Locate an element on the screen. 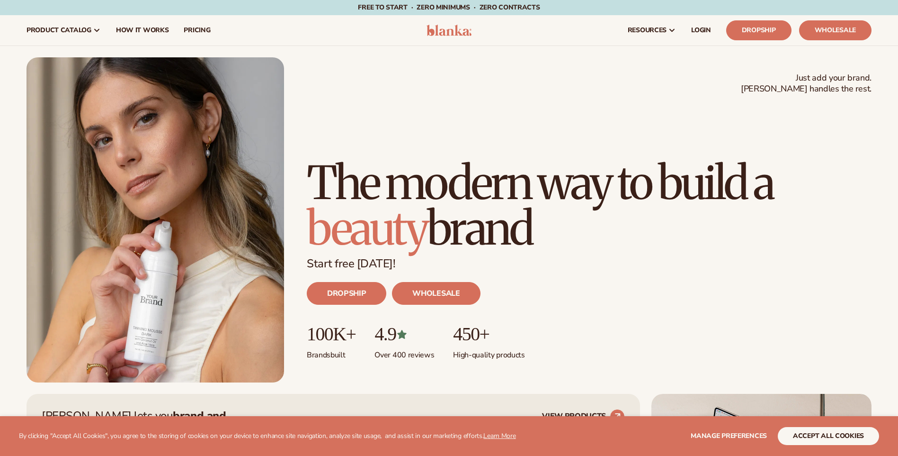 The width and height of the screenshot is (898, 456). button: accept all cookies is located at coordinates (829, 436).